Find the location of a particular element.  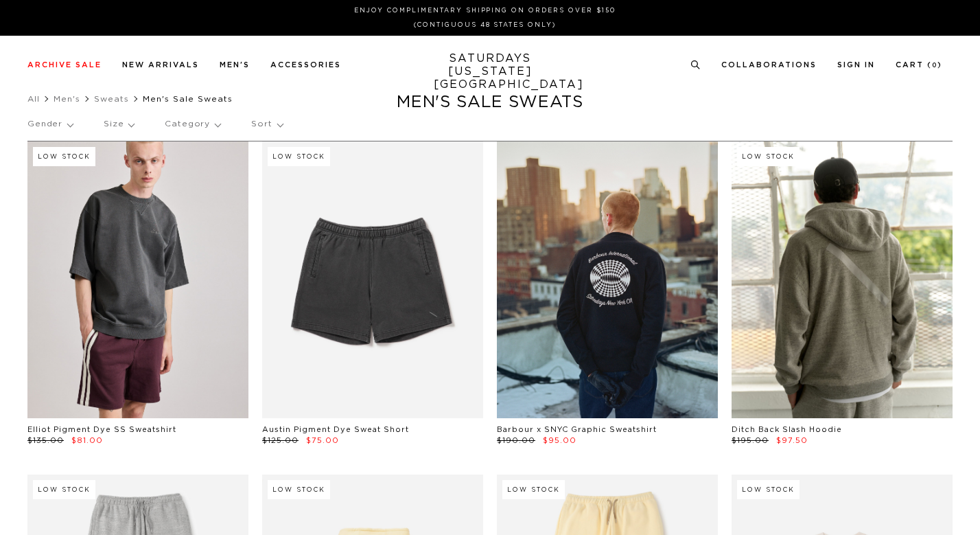

a: Barbour x SNYC Graphic Sweatshirt is located at coordinates (577, 429).